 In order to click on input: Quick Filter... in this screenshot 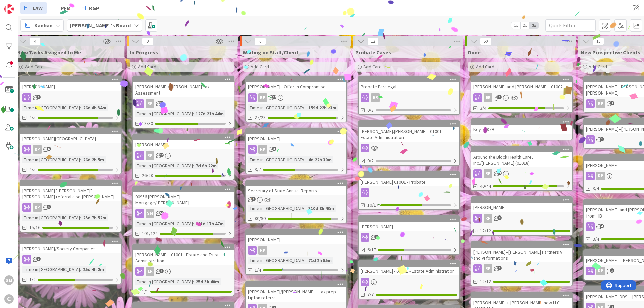, I will do `click(570, 25)`.